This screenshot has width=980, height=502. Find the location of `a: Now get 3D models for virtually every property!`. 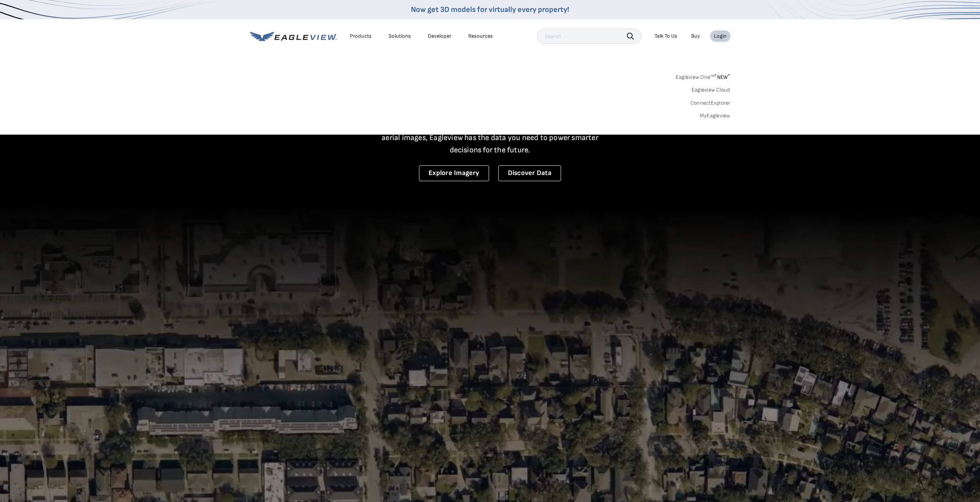

a: Now get 3D models for virtually every property! is located at coordinates (490, 10).